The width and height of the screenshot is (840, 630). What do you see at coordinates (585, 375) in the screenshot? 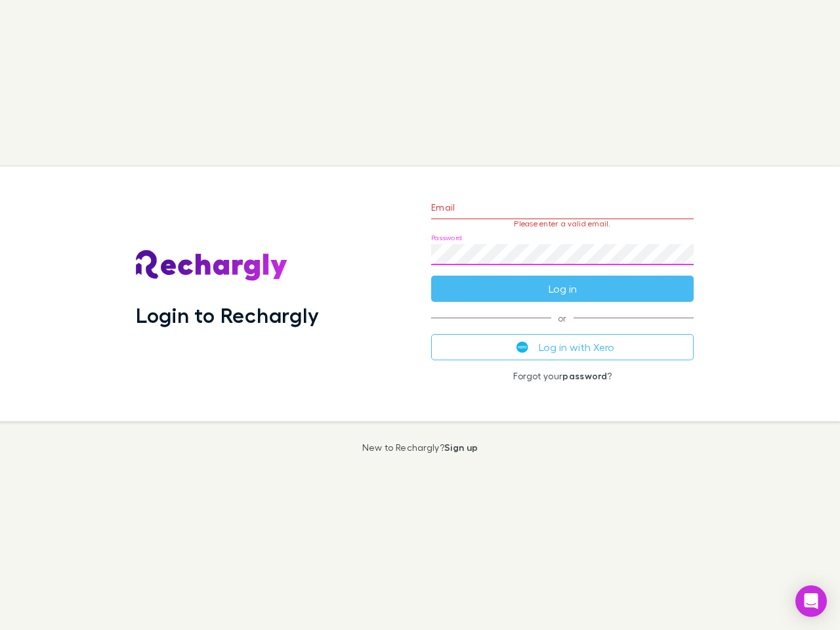
I see `a: password` at bounding box center [585, 375].